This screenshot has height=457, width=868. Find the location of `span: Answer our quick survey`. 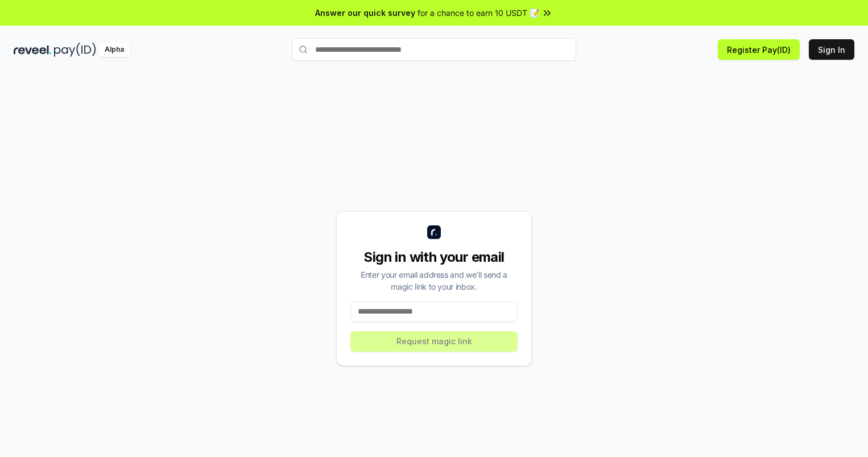

span: Answer our quick survey is located at coordinates (365, 13).